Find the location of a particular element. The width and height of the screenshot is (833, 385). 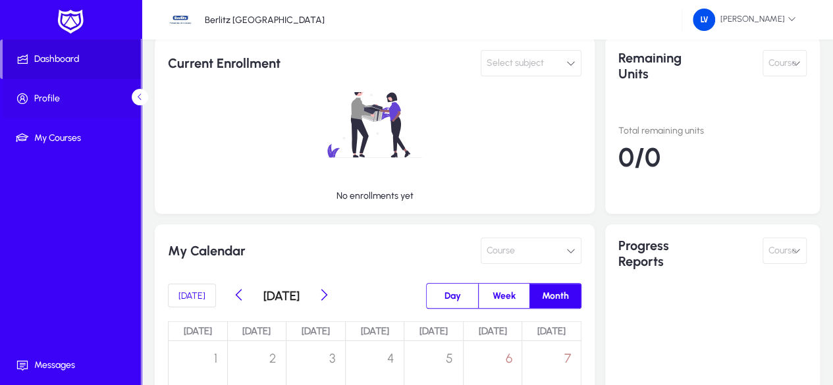

a: Messages is located at coordinates (73, 365).